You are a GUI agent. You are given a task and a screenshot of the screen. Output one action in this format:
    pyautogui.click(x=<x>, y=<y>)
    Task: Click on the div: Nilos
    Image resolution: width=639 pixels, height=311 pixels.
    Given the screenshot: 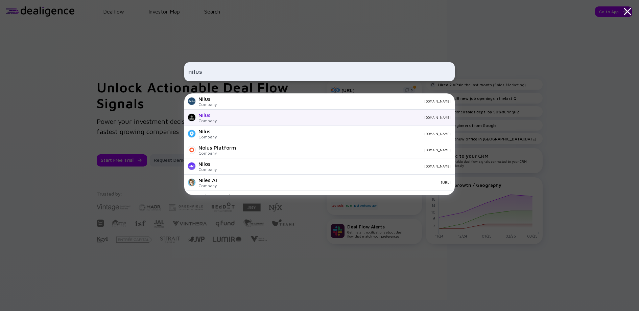 What is the action you would take?
    pyautogui.click(x=208, y=164)
    